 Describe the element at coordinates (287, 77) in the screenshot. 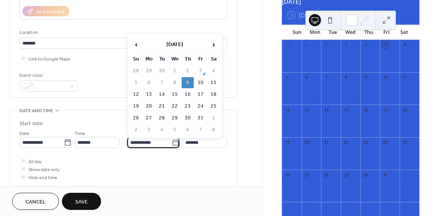

I see `div: 5` at that location.